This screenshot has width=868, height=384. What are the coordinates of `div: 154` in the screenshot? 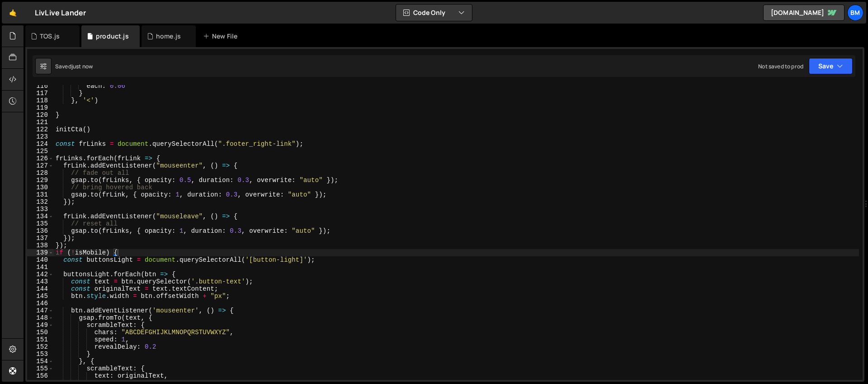 It's located at (40, 361).